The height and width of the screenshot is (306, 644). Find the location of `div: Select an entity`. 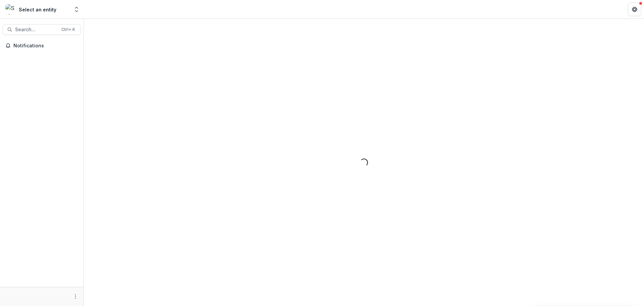

div: Select an entity is located at coordinates (38, 10).